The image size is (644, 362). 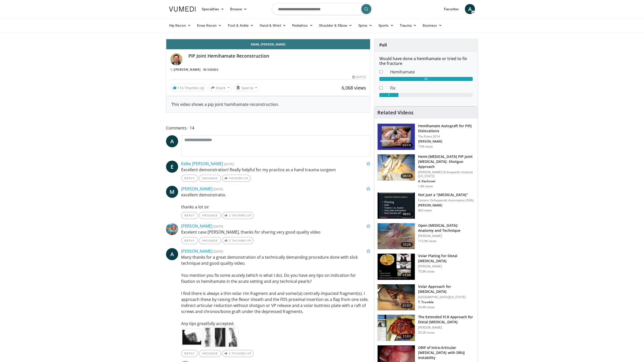 What do you see at coordinates (268, 70) in the screenshot?
I see `div: By` at bounding box center [268, 70].